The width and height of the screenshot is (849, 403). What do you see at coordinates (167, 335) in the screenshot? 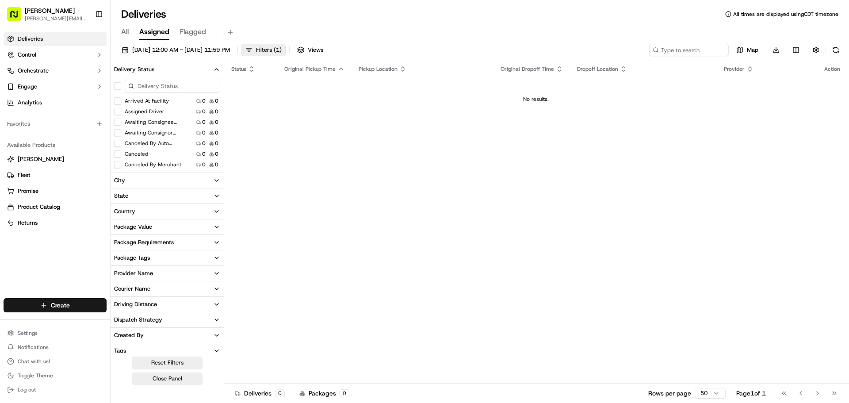
I see `button: Created By` at bounding box center [167, 335].